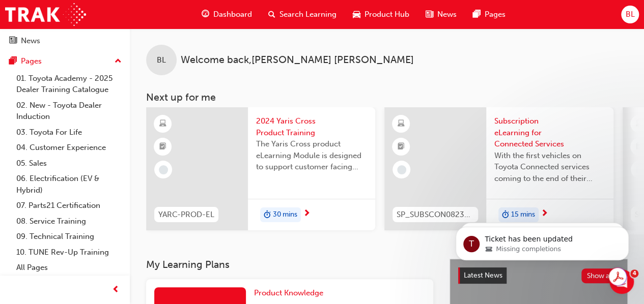 The image size is (644, 304). Describe the element at coordinates (116, 290) in the screenshot. I see `span: prev-icon` at that location.